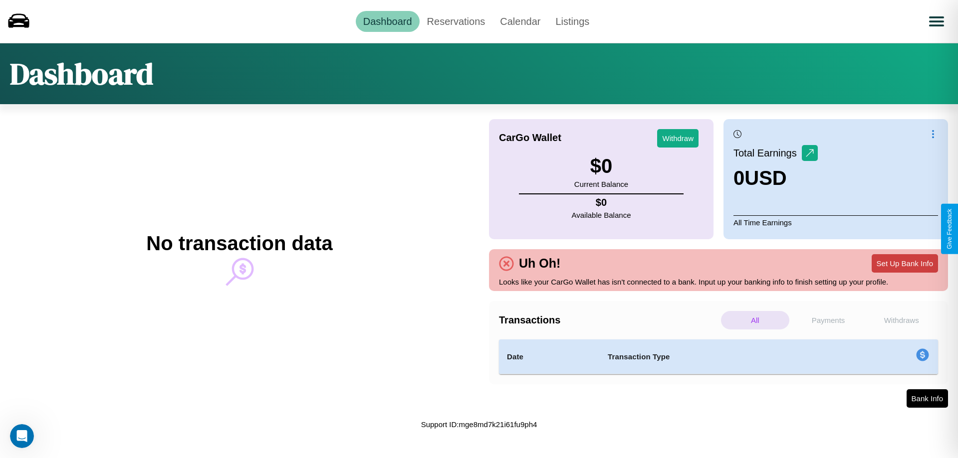 The width and height of the screenshot is (958, 458). I want to click on h4: Transaction Type, so click(721, 357).